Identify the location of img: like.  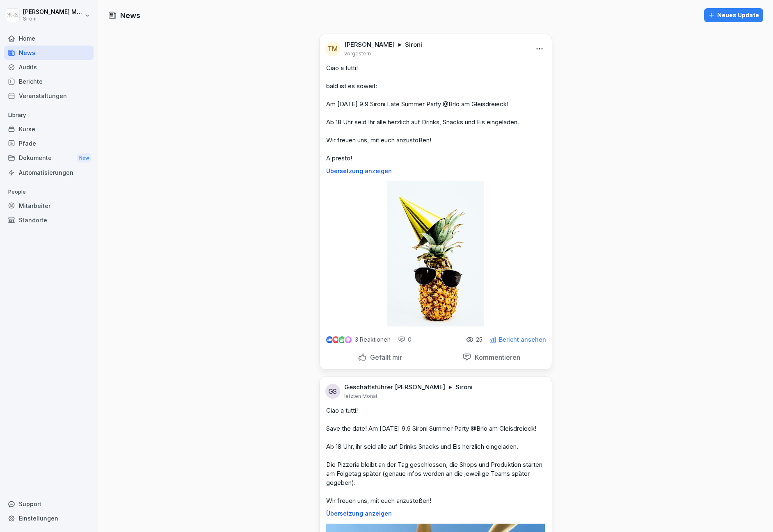
(329, 339).